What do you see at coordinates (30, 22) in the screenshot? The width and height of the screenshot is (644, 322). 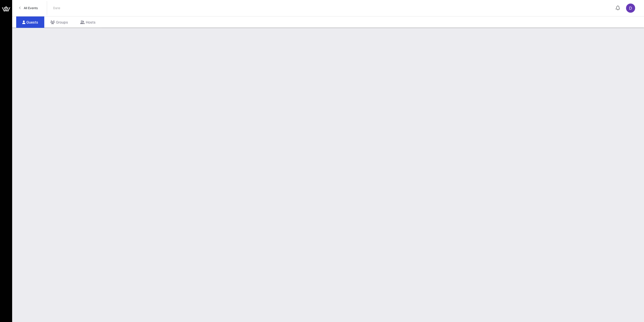 I see `div: Guests` at bounding box center [30, 22].